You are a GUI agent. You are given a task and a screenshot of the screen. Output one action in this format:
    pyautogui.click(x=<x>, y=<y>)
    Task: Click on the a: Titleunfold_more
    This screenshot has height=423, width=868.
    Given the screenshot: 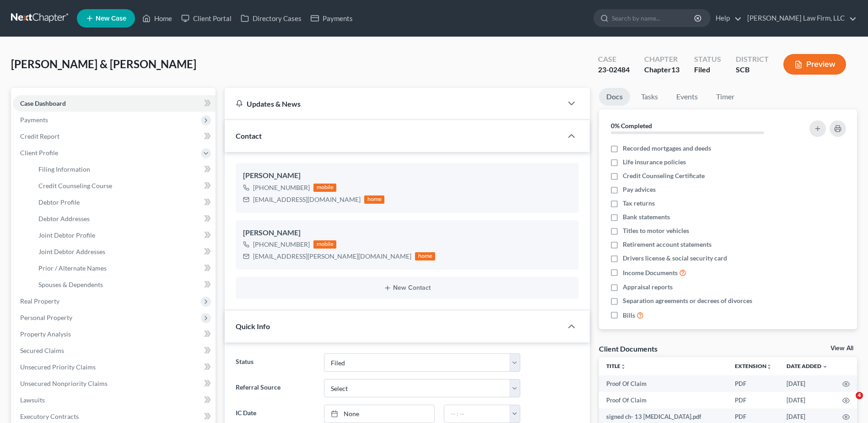 What is the action you would take?
    pyautogui.click(x=616, y=366)
    